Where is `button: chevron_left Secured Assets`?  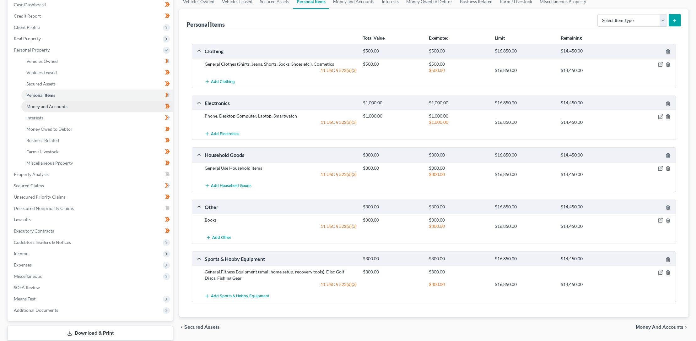
button: chevron_left Secured Assets is located at coordinates (199, 327).